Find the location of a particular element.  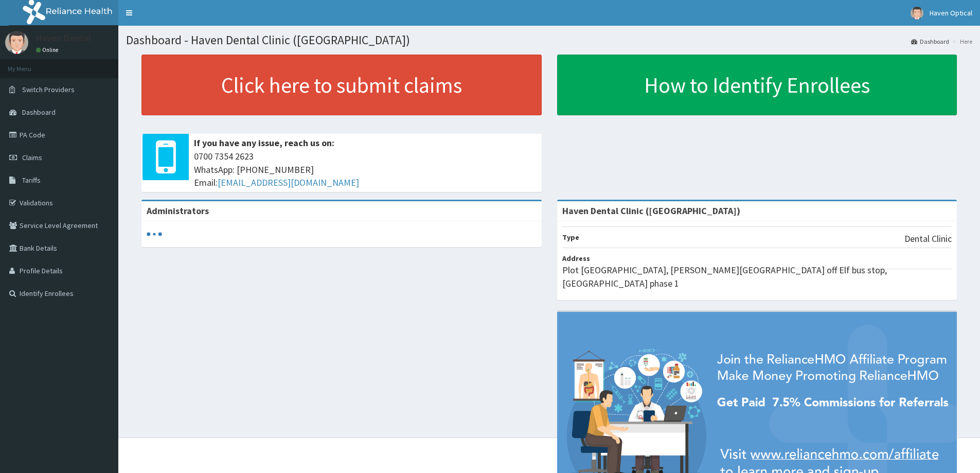

p: Haven Dental is located at coordinates (63, 38).